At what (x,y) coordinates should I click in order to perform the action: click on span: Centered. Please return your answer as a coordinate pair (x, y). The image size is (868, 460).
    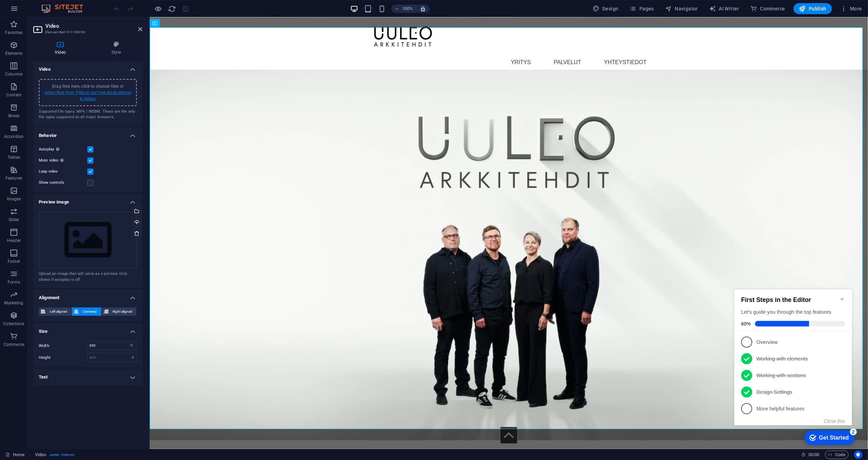
    Looking at the image, I should click on (90, 311).